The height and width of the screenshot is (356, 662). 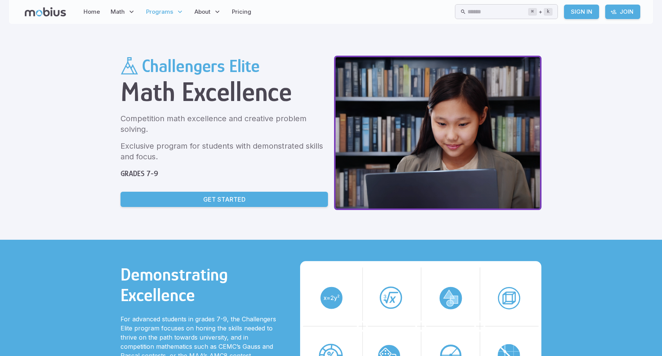 I want to click on h2: Challengers Elite, so click(x=200, y=66).